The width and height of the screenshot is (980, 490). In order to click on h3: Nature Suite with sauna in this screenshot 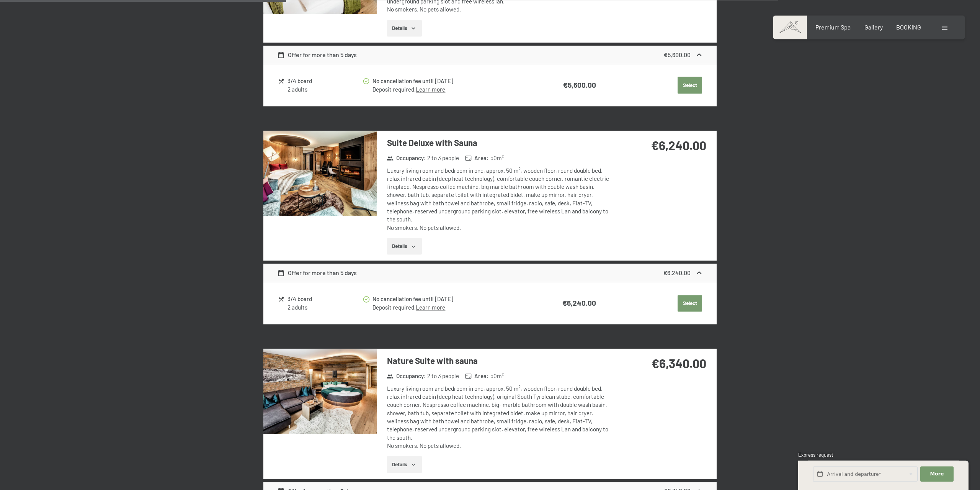, I will do `click(500, 360)`.